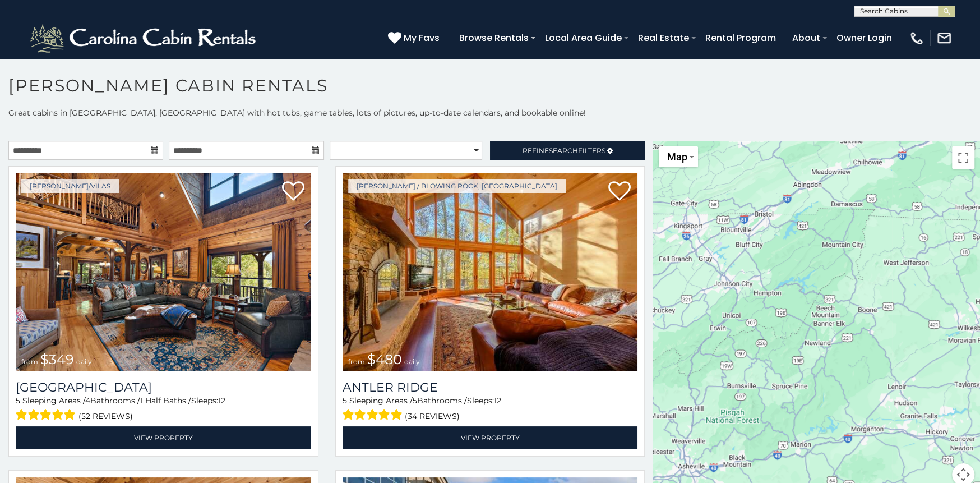 The height and width of the screenshot is (483, 980). What do you see at coordinates (663, 37) in the screenshot?
I see `a: Real Estate` at bounding box center [663, 37].